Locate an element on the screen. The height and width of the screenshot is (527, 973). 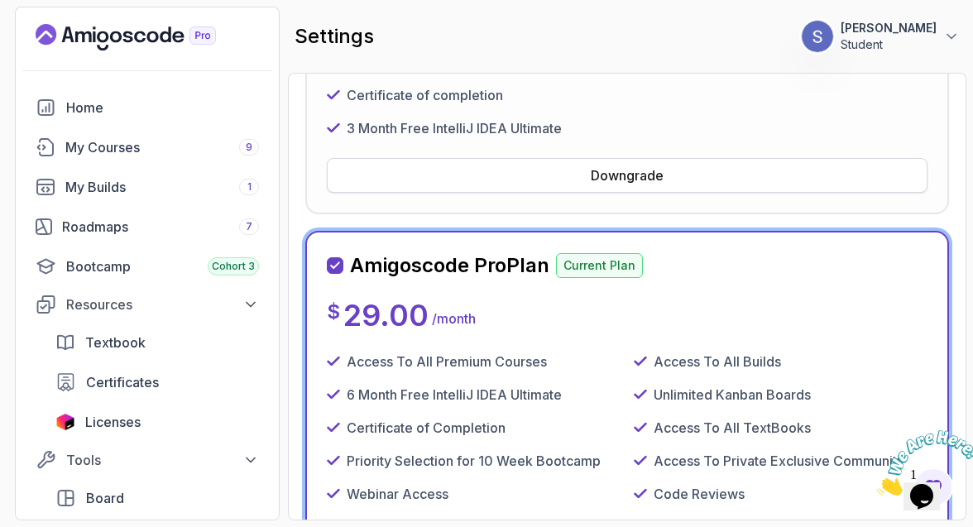
a: board is located at coordinates (157, 498).